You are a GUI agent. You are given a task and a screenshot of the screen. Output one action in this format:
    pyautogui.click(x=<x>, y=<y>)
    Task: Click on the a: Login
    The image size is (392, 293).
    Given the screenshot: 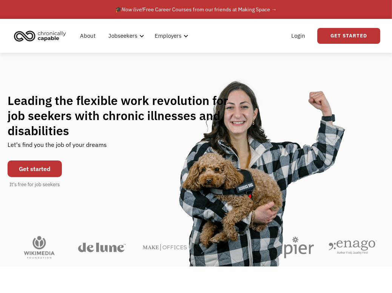 What is the action you would take?
    pyautogui.click(x=298, y=36)
    